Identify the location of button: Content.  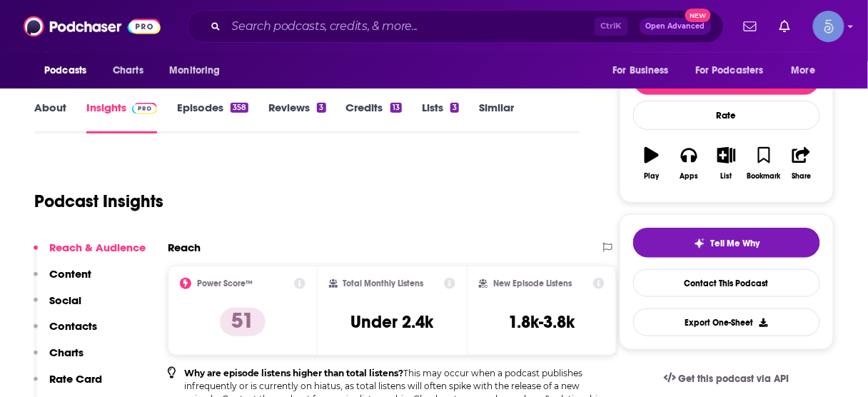
(62, 280).